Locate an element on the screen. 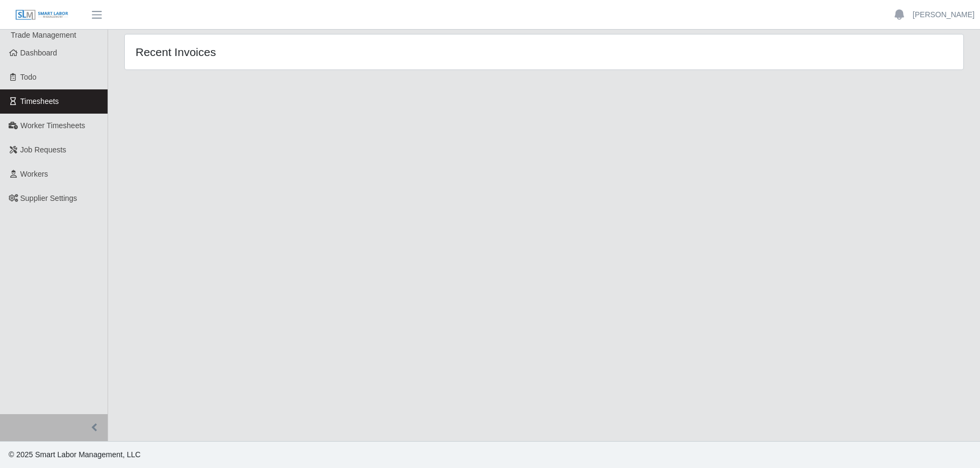 Image resolution: width=980 pixels, height=468 pixels. span: Timesheets is located at coordinates (40, 101).